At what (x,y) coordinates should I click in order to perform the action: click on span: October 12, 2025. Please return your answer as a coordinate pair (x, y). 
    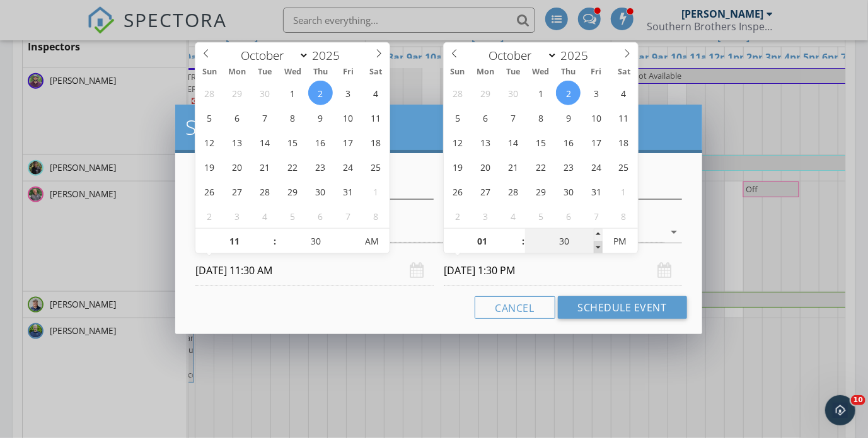
    Looking at the image, I should click on (457, 142).